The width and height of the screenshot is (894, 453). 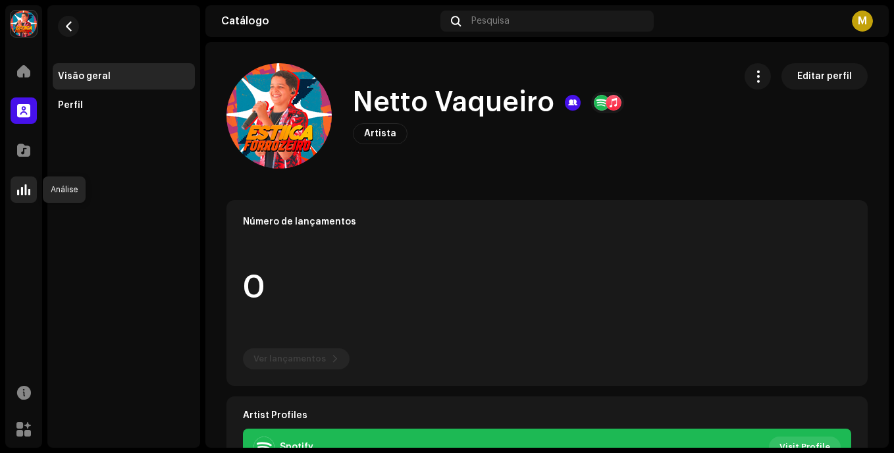 I want to click on div: Perfil, so click(x=70, y=105).